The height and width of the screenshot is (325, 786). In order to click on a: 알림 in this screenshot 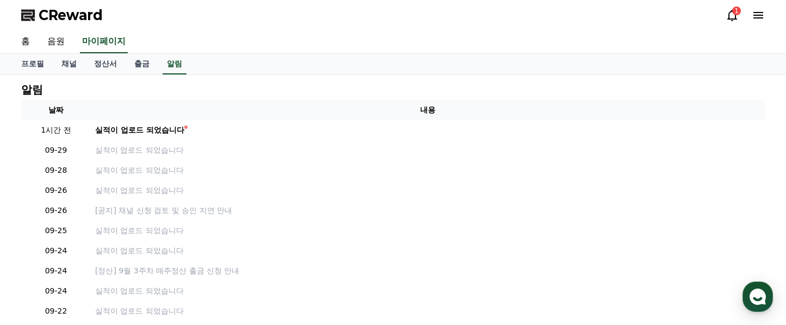, I will do `click(175, 64)`.